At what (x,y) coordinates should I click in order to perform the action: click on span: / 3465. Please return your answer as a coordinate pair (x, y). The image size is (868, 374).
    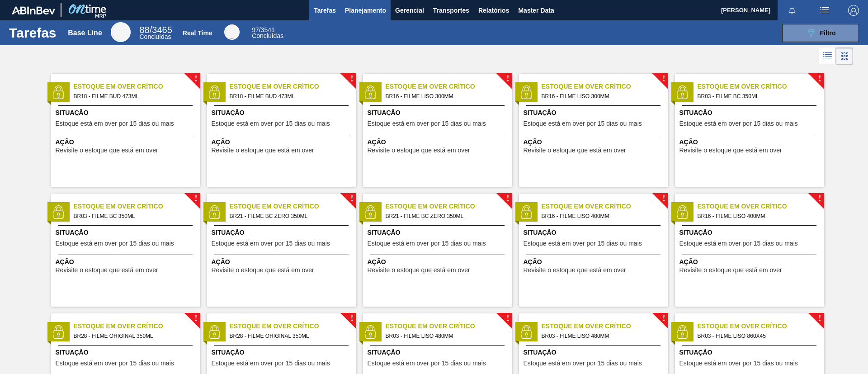
    Looking at the image, I should click on (156, 30).